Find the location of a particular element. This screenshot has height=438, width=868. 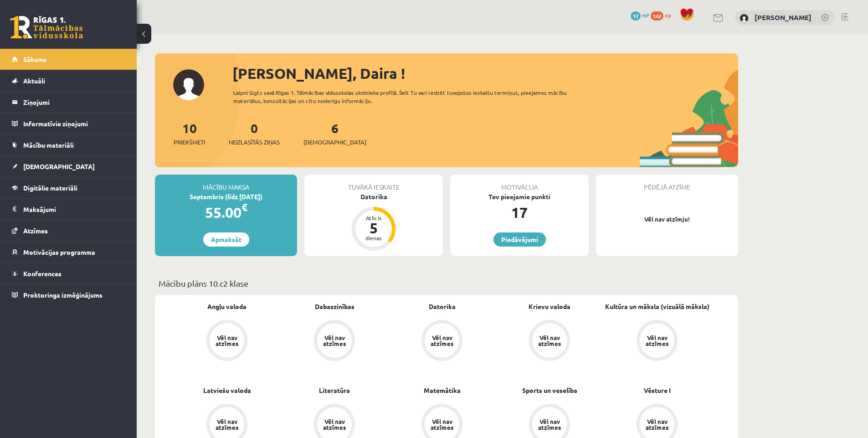

a: Apmaksāt is located at coordinates (226, 239).